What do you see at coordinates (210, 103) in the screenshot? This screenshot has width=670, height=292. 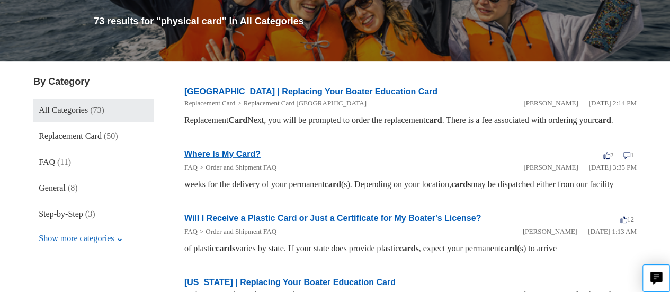 I see `a: Replacement Card` at bounding box center [210, 103].